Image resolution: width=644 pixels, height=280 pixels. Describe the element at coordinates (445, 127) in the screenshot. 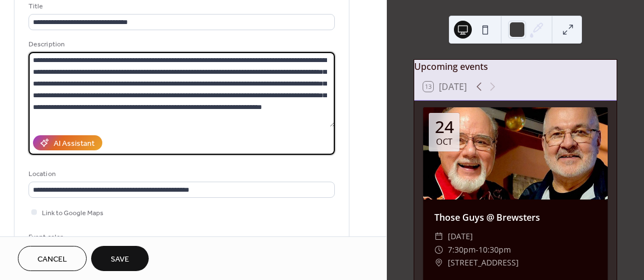

I see `div: 24` at that location.